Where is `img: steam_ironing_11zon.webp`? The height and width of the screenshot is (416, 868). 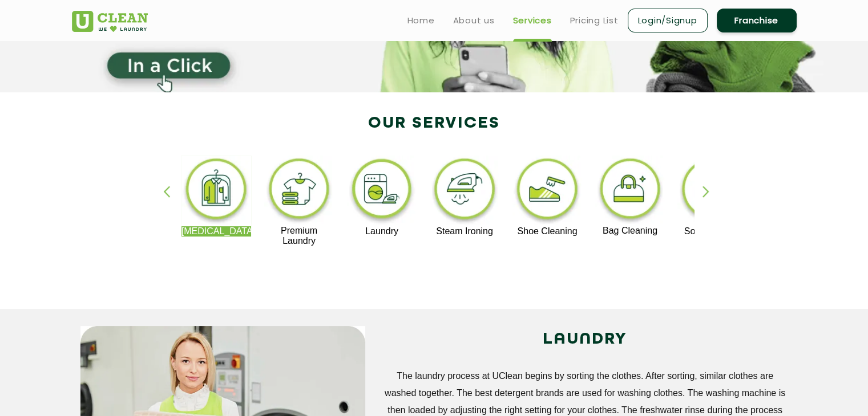
img: steam_ironing_11zon.webp is located at coordinates (464, 191).